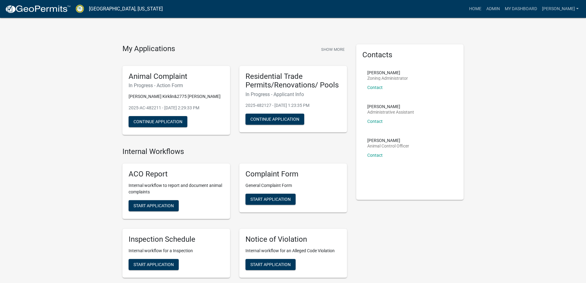  Describe the element at coordinates (333, 49) in the screenshot. I see `button: Show More` at that location.